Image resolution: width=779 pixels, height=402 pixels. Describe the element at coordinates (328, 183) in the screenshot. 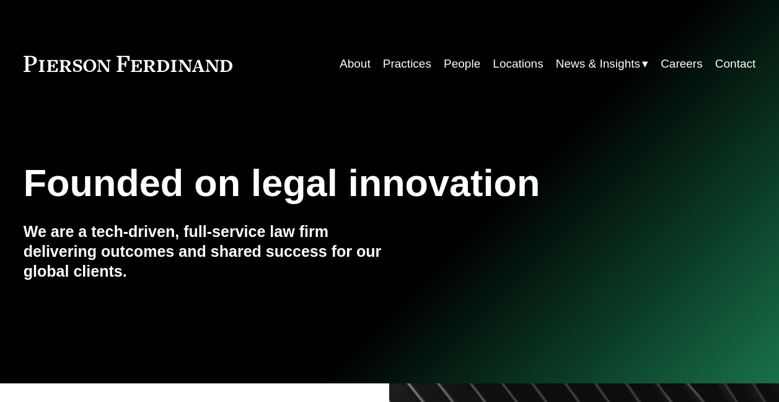

I see `h1: Founded on legal innovation` at that location.